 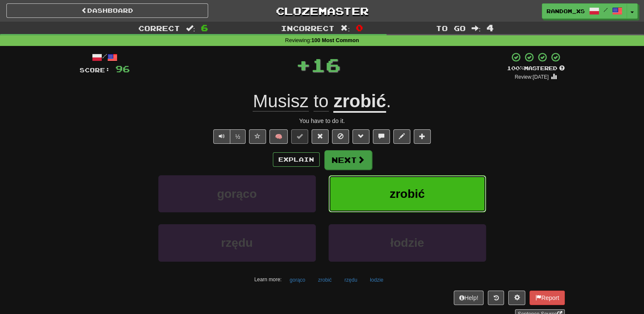 What do you see at coordinates (335, 40) in the screenshot?
I see `strong: 100 Most Common` at bounding box center [335, 40].